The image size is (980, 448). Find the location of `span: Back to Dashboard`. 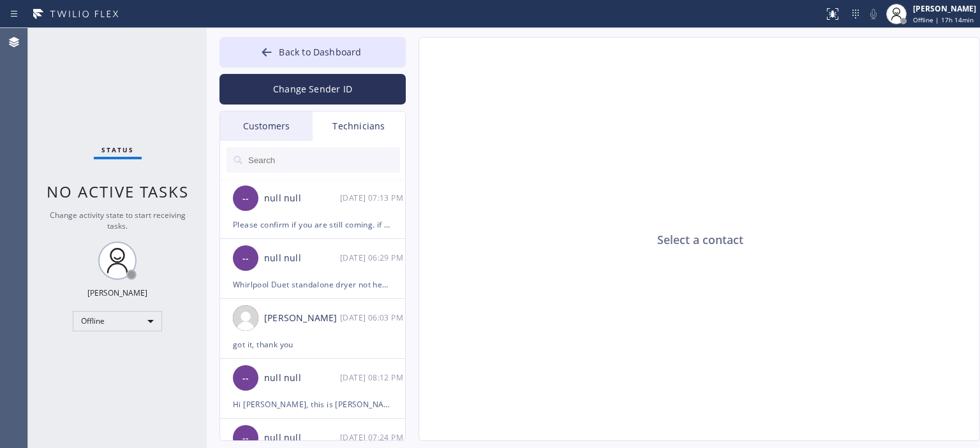

span: Back to Dashboard is located at coordinates (319, 52).